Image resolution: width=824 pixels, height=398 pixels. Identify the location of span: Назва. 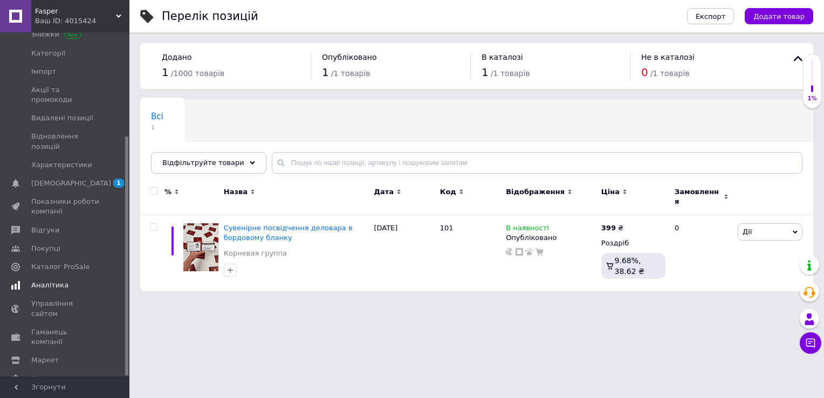
(236, 192).